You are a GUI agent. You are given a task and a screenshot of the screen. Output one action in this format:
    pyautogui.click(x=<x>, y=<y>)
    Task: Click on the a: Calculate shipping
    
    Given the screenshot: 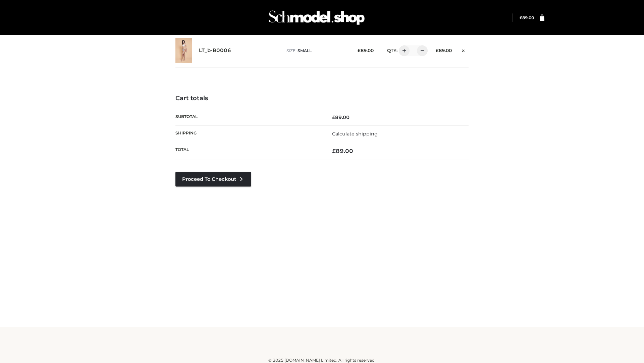 What is the action you would take?
    pyautogui.click(x=355, y=134)
    